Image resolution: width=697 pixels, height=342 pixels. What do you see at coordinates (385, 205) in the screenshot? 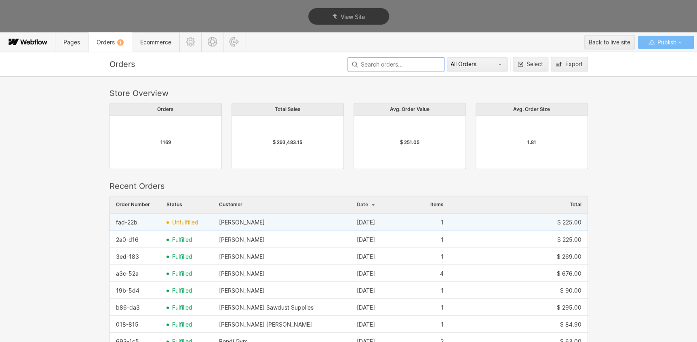
I see `div: Date` at bounding box center [385, 205].